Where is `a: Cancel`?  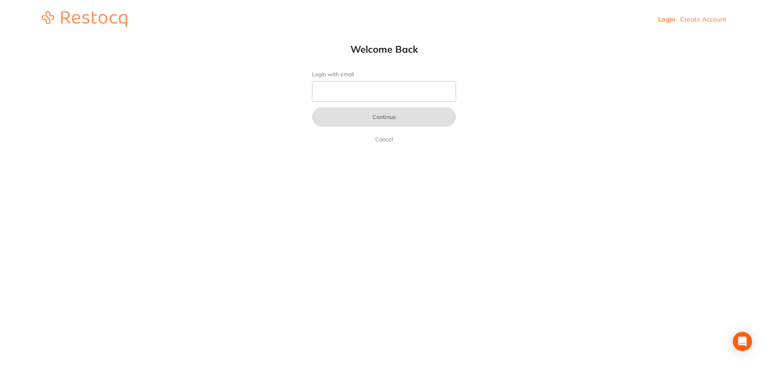 a: Cancel is located at coordinates (384, 140).